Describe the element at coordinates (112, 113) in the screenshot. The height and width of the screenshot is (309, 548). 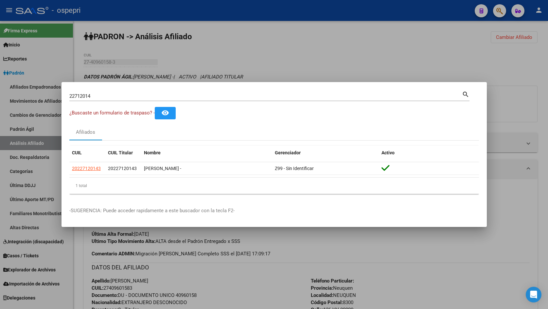
I see `span: ¿Buscaste un formulario de traspaso? -` at that location.